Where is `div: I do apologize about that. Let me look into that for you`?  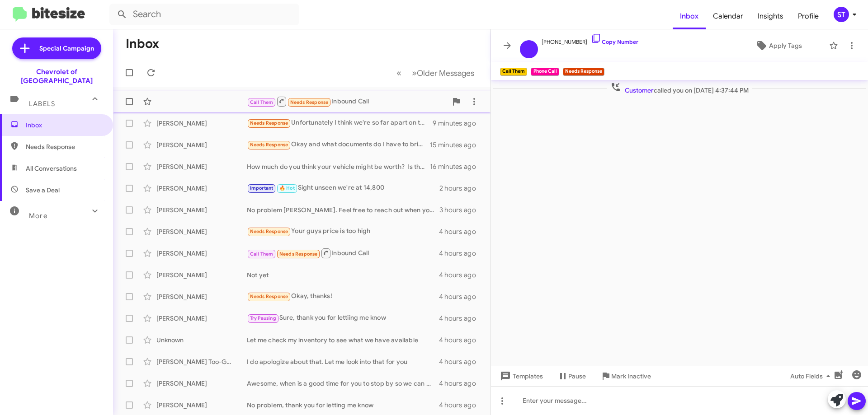
div: I do apologize about that. Let me look into that for you is located at coordinates (342, 362).